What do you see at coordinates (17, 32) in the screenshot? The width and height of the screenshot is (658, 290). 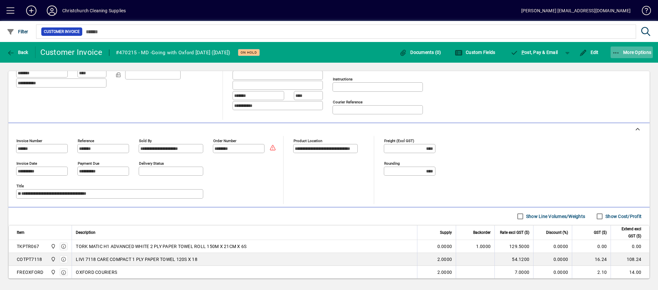 I see `span: Filter` at bounding box center [17, 32].